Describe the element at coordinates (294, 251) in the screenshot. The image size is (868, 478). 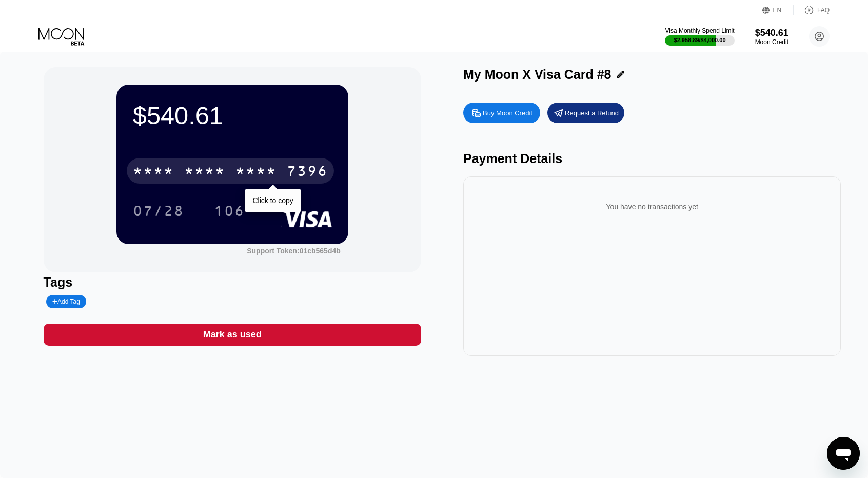
I see `div: Support Token: 01cb565d4b` at that location.